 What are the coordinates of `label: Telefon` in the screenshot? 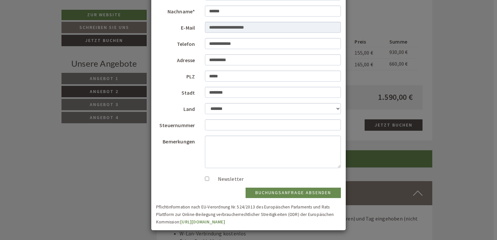 It's located at (176, 43).